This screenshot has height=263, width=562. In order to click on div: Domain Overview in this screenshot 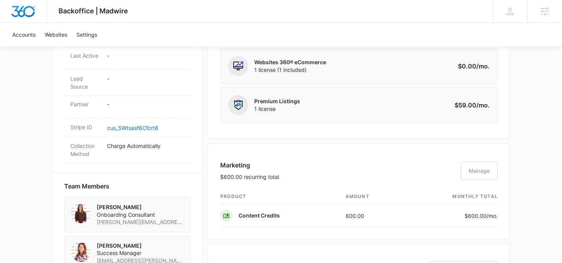, I will do `click(49, 47)`.